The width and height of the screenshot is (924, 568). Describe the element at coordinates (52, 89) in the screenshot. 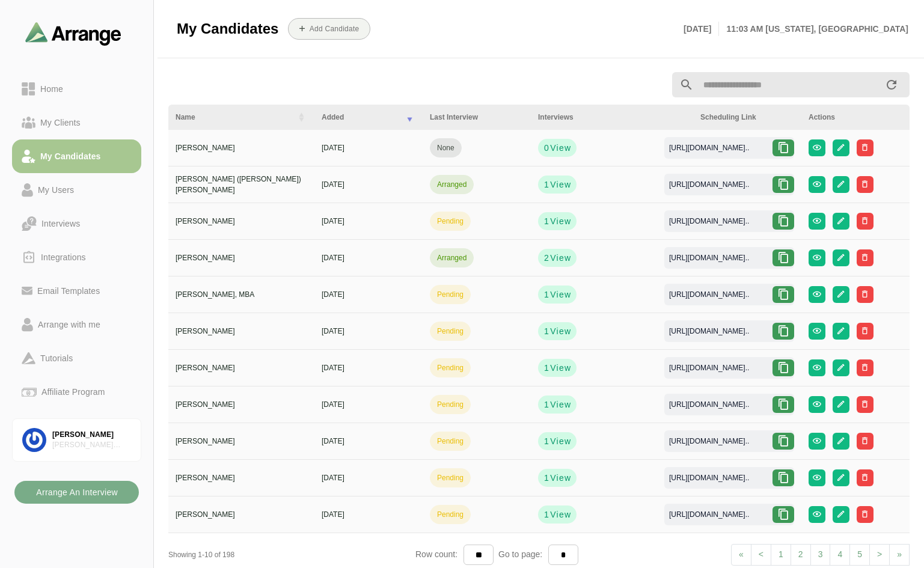

I see `div: Home` at that location.